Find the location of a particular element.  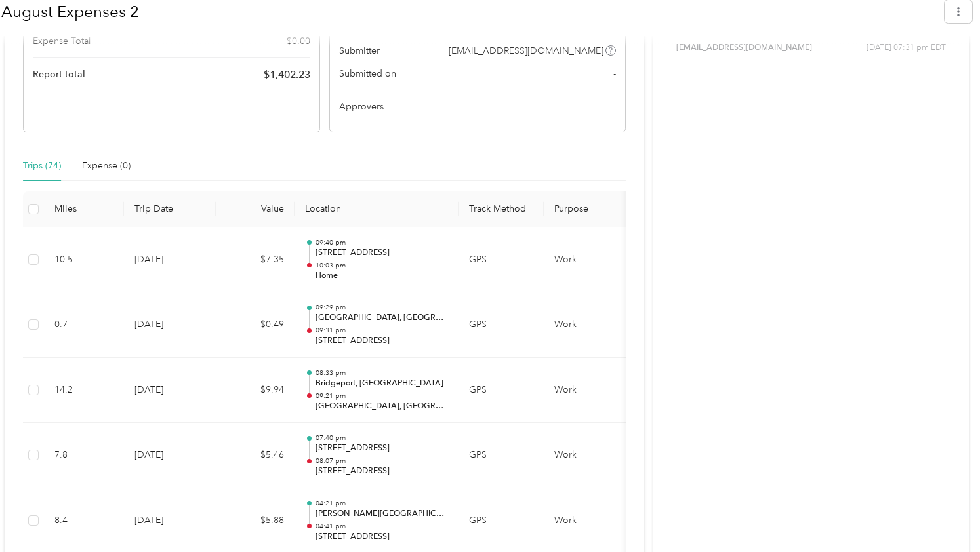

div: Expense (0) is located at coordinates (106, 166).